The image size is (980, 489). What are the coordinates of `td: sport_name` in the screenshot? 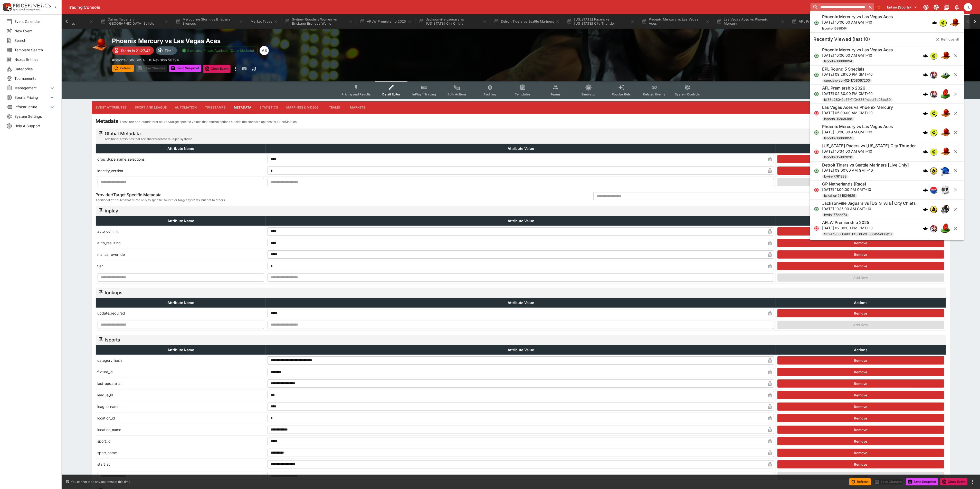 It's located at (181, 453).